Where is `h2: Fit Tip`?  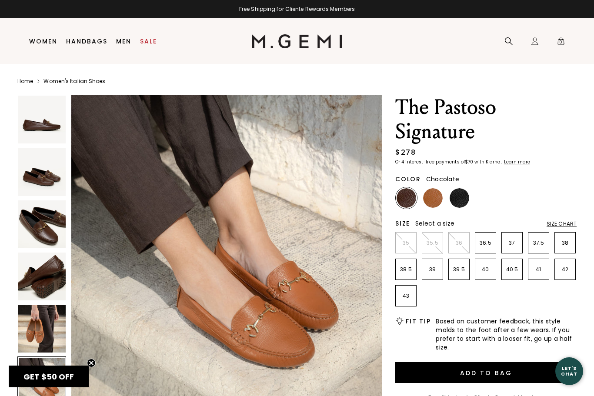
h2: Fit Tip is located at coordinates (418, 321).